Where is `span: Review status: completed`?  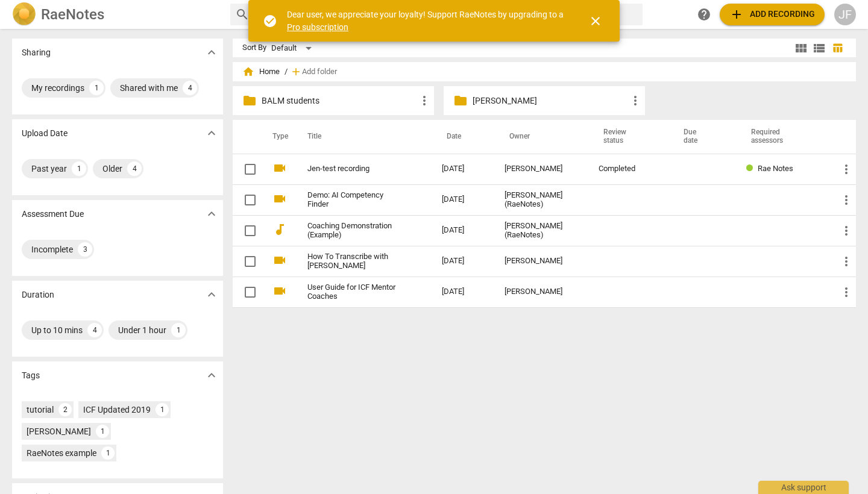 span: Review status: completed is located at coordinates (752, 168).